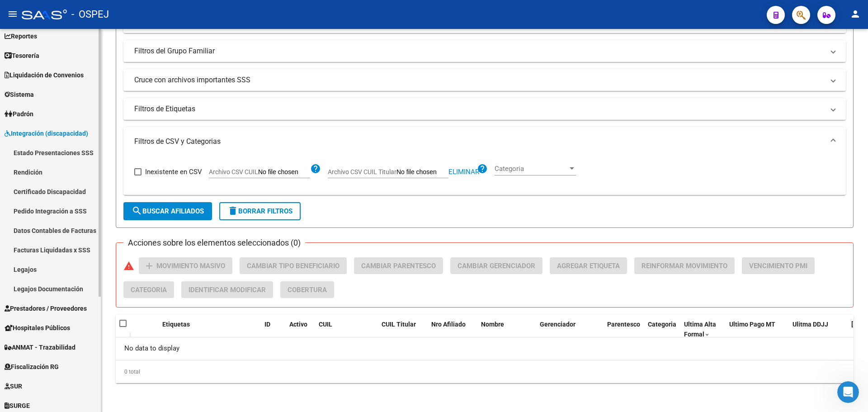 This screenshot has height=412, width=868. I want to click on span: Gerenciador, so click(557, 325).